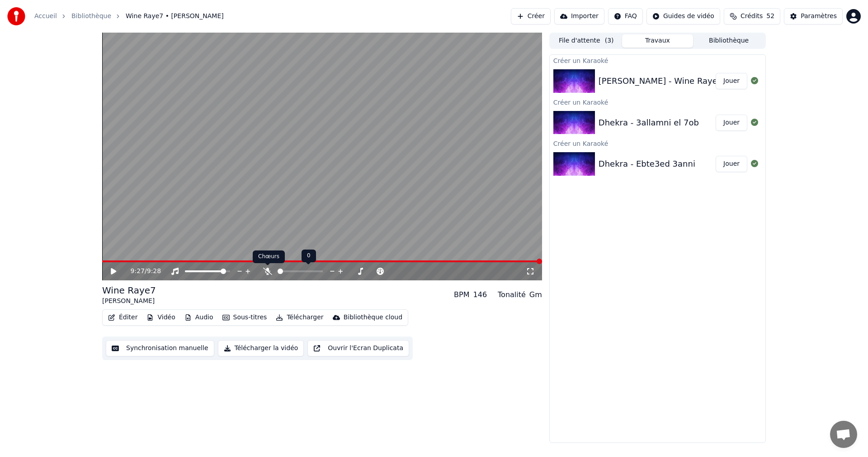  What do you see at coordinates (480, 295) in the screenshot?
I see `div: 146` at bounding box center [480, 295].